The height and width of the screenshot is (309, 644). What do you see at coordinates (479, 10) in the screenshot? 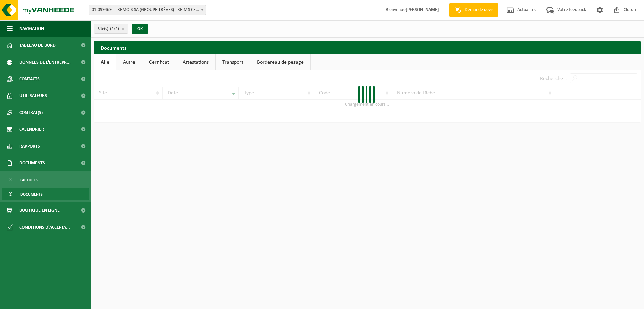
I see `span: Demande devis` at bounding box center [479, 10].